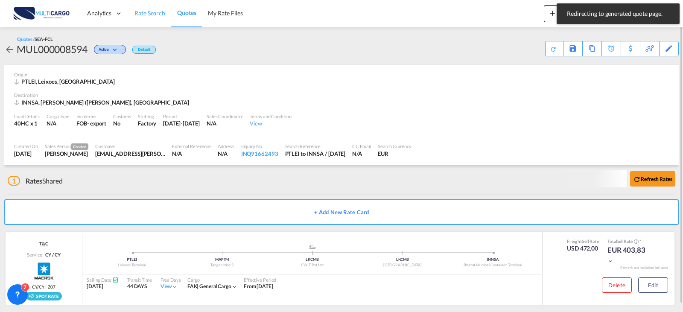 This screenshot has width=683, height=312. I want to click on span: My Rate Files, so click(225, 13).